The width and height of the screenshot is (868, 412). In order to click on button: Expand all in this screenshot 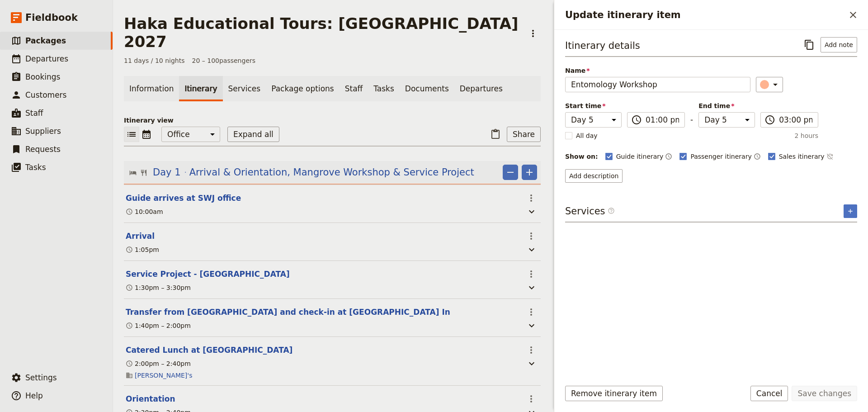, I will do `click(253, 134)`.